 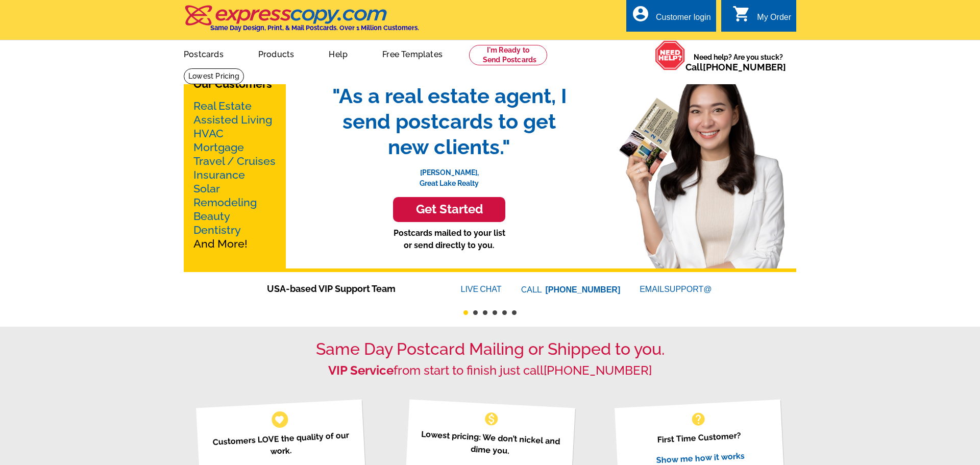 What do you see at coordinates (485, 312) in the screenshot?
I see `button: 3 of 6` at bounding box center [485, 312].